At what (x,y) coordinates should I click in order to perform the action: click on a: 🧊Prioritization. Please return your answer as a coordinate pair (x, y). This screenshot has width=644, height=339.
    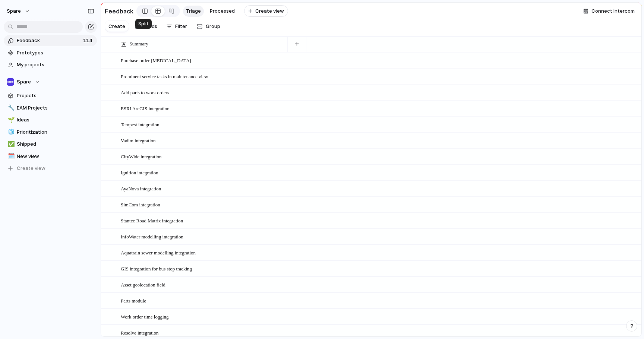
    Looking at the image, I should click on (50, 132).